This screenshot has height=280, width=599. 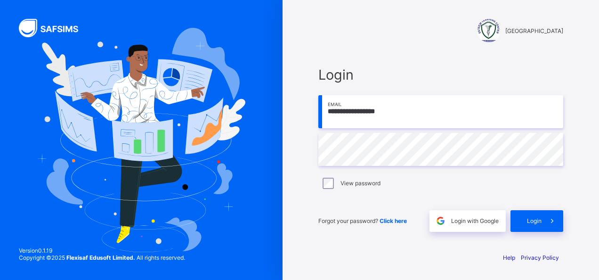 What do you see at coordinates (509, 257) in the screenshot?
I see `a: Help` at bounding box center [509, 257].